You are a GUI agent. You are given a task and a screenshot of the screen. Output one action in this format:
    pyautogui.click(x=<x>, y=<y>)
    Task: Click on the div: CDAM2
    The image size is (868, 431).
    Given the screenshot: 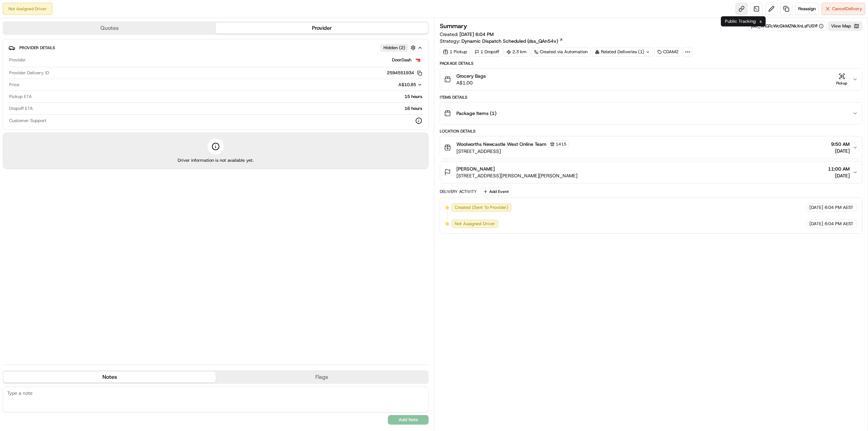 What is the action you would take?
    pyautogui.click(x=668, y=52)
    